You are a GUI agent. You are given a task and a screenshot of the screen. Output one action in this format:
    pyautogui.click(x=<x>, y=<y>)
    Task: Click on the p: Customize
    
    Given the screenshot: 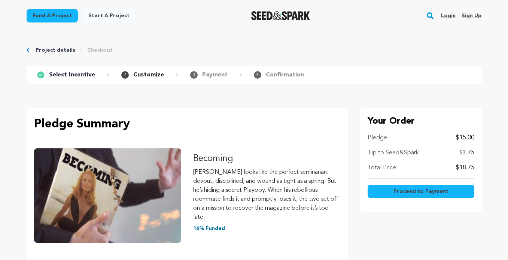 What is the action you would take?
    pyautogui.click(x=149, y=75)
    